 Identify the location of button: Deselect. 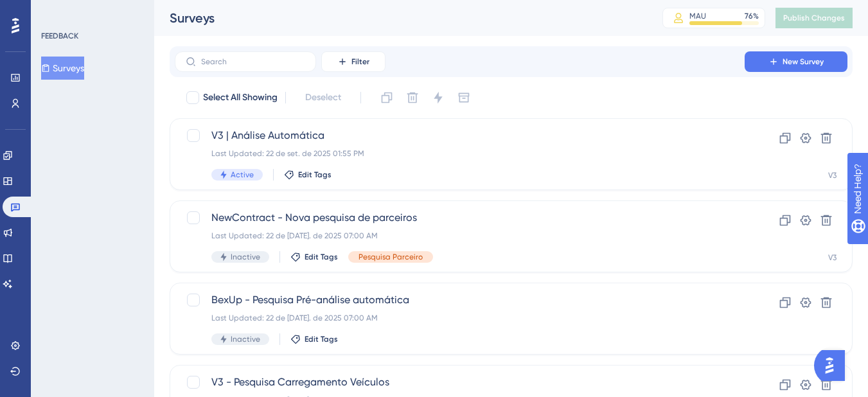
(323, 98).